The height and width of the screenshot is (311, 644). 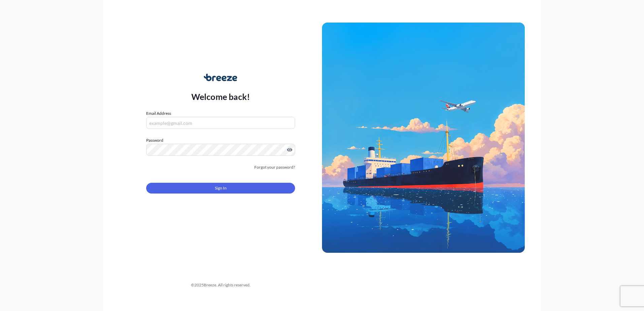 What do you see at coordinates (221, 140) in the screenshot?
I see `label: Password` at bounding box center [221, 140].